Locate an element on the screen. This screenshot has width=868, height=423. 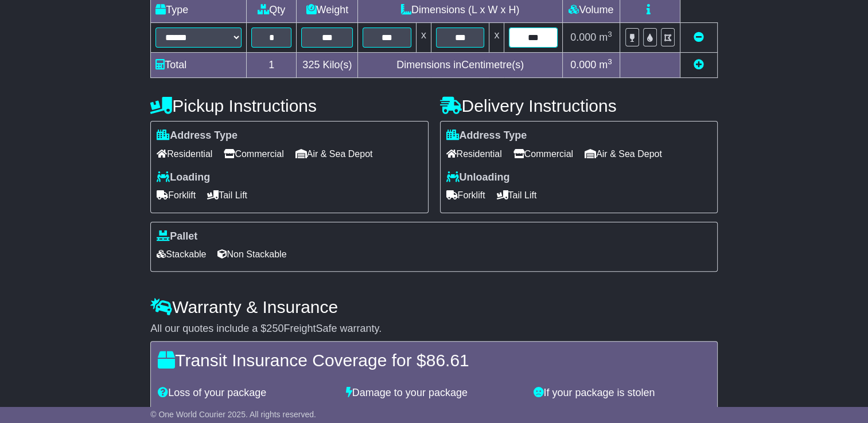
span: 8,500 is located at coordinates (439, 411).